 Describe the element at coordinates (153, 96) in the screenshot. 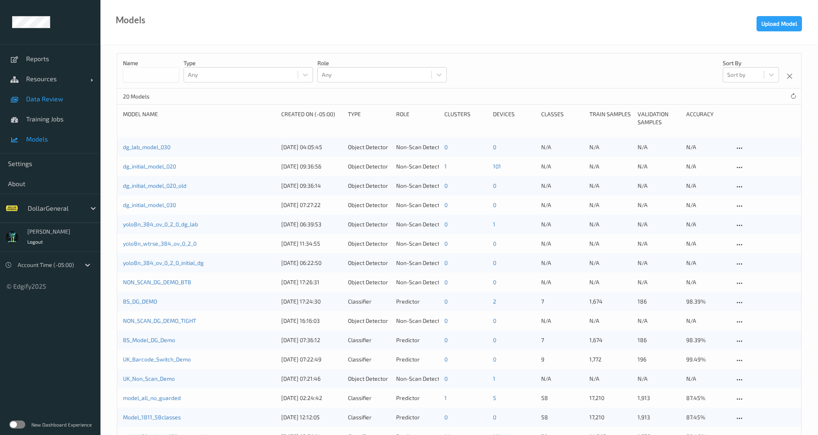

I see `p: 20 Models` at that location.